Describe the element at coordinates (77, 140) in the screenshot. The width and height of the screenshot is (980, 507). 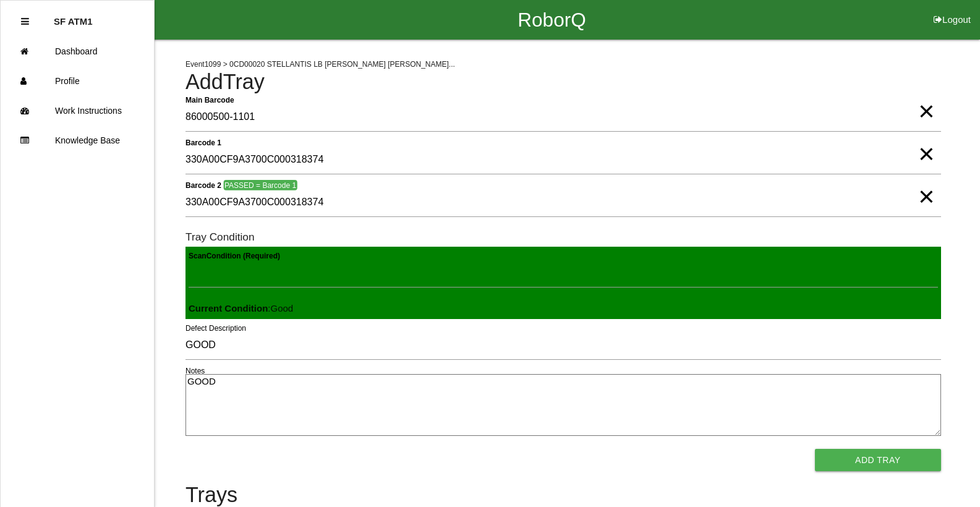
I see `a: Knowledge Base` at that location.